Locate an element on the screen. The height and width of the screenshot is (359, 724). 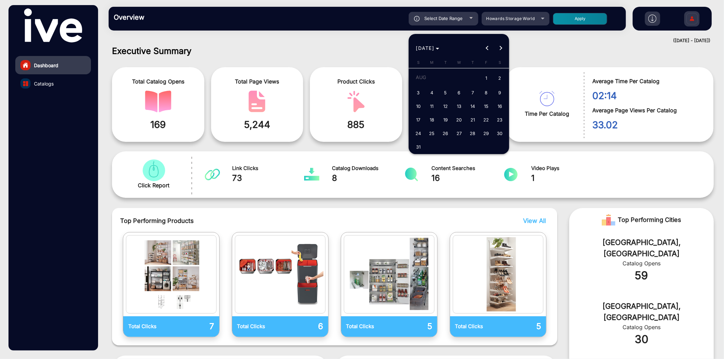
button: August 25, 2025 is located at coordinates (432, 133).